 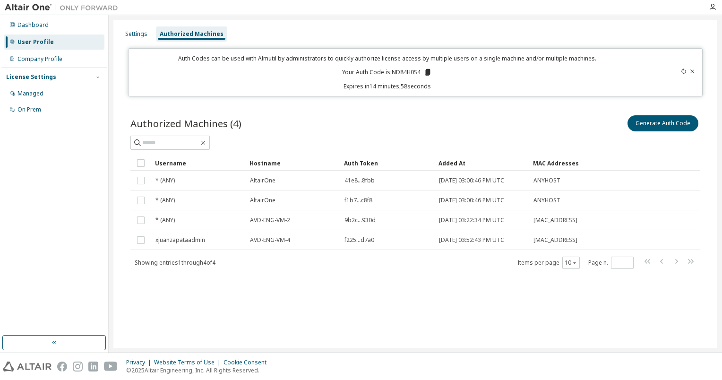 I want to click on span: 9b2c...930d, so click(x=360, y=220).